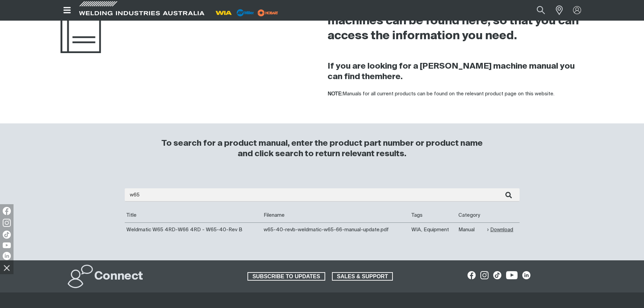  I want to click on strong: NOTE:, so click(335, 94).